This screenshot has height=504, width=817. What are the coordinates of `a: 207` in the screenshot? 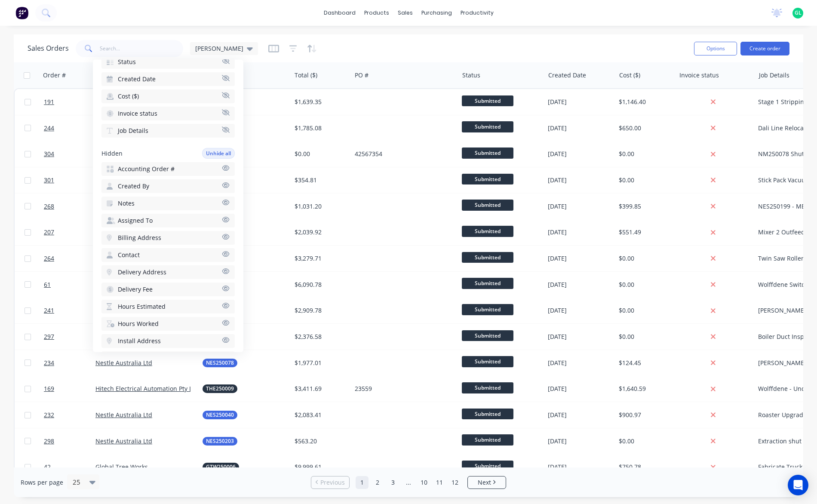 It's located at (70, 232).